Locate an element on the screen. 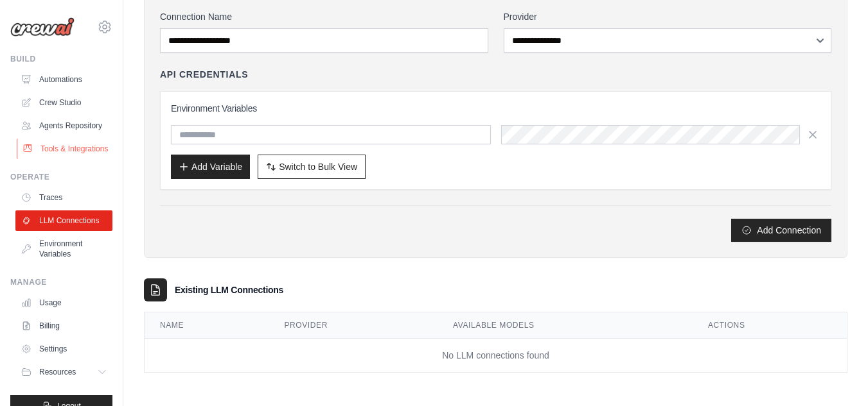 Image resolution: width=868 pixels, height=406 pixels. label: Provider is located at coordinates (667, 16).